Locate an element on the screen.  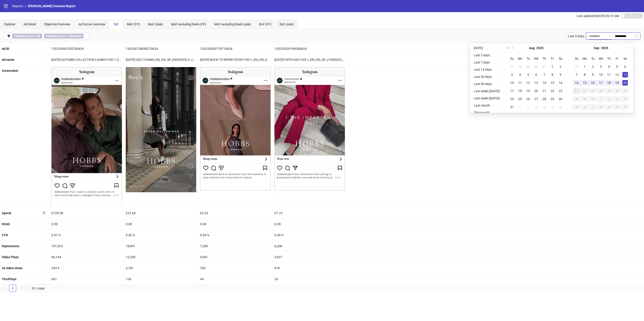
b: Awareness is located at coordinates (75, 36).